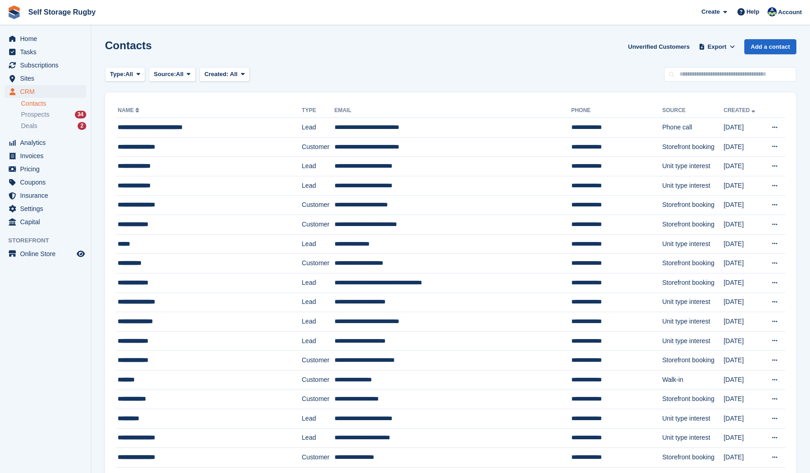 This screenshot has height=473, width=810. What do you see at coordinates (47, 156) in the screenshot?
I see `span: Invoices` at bounding box center [47, 156].